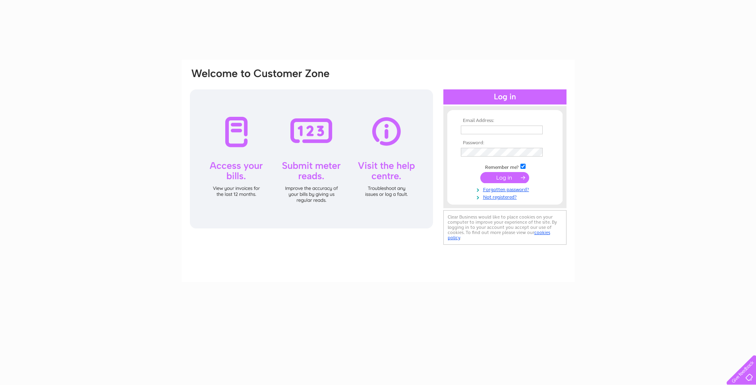  I want to click on td: Remember me?, so click(505, 166).